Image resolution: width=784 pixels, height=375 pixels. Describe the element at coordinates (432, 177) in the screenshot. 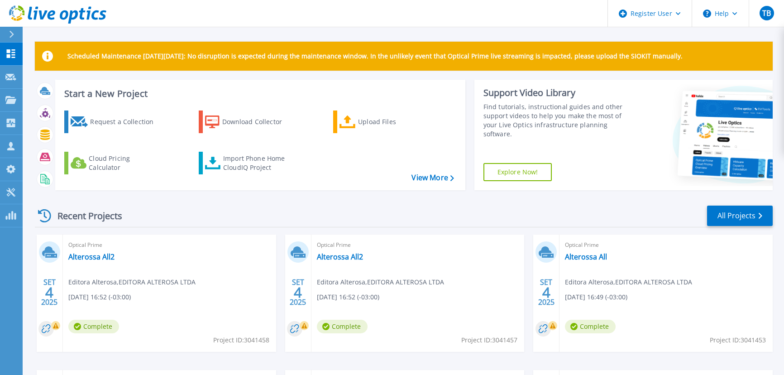

I see `a: View More` at that location.